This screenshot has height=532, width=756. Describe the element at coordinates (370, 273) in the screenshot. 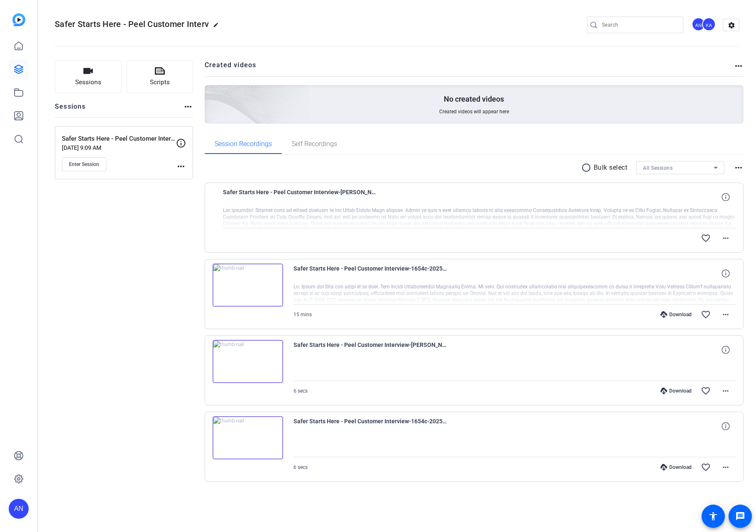

I see `span: Safer Starts Here - Peel Customer Interview-1654c-2025-10-03-10-09-16-829-0` at that location.